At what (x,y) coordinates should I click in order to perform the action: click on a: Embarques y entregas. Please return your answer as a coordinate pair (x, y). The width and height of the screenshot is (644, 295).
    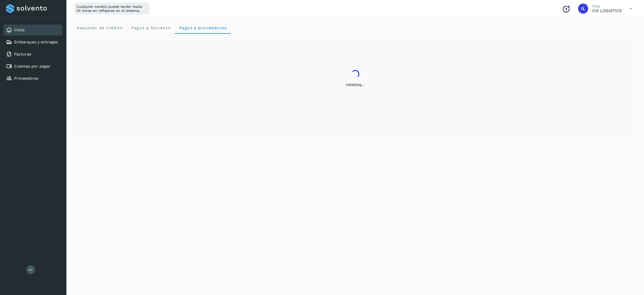
    Looking at the image, I should click on (36, 42).